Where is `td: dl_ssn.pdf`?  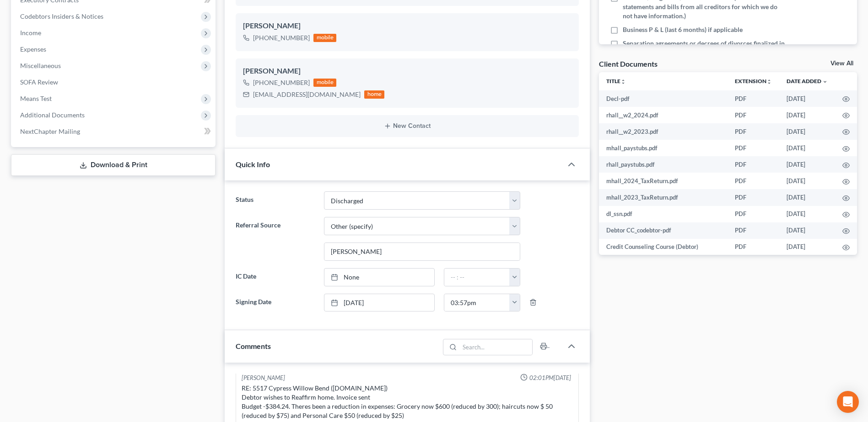 td: dl_ssn.pdf is located at coordinates (663, 215).